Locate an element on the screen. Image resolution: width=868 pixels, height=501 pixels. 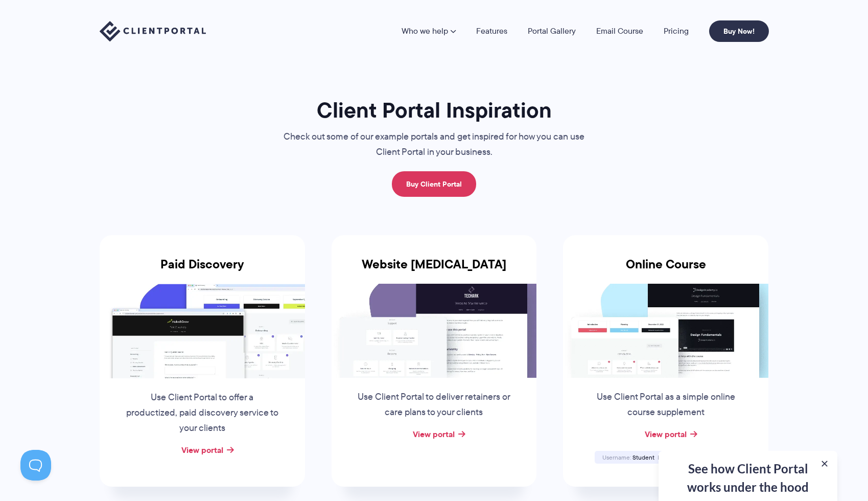
h1: Client Portal Inspiration is located at coordinates (434, 110).